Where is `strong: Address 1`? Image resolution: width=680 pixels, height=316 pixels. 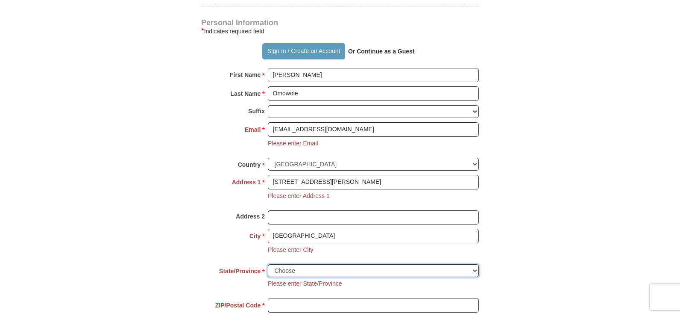 strong: Address 1 is located at coordinates (247, 182).